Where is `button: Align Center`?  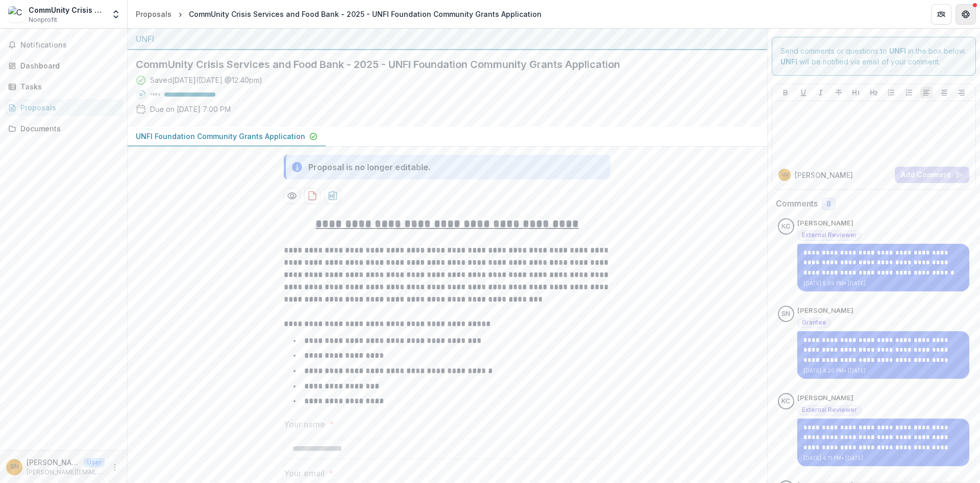
button: Align Center is located at coordinates (944, 93).